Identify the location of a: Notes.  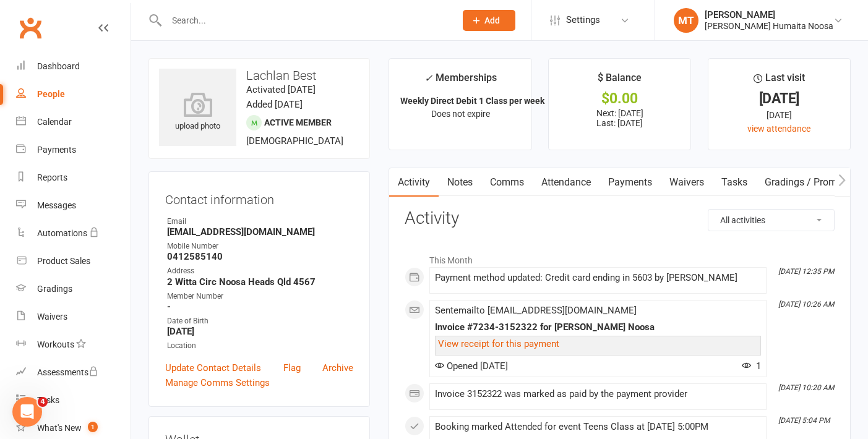
(459, 182).